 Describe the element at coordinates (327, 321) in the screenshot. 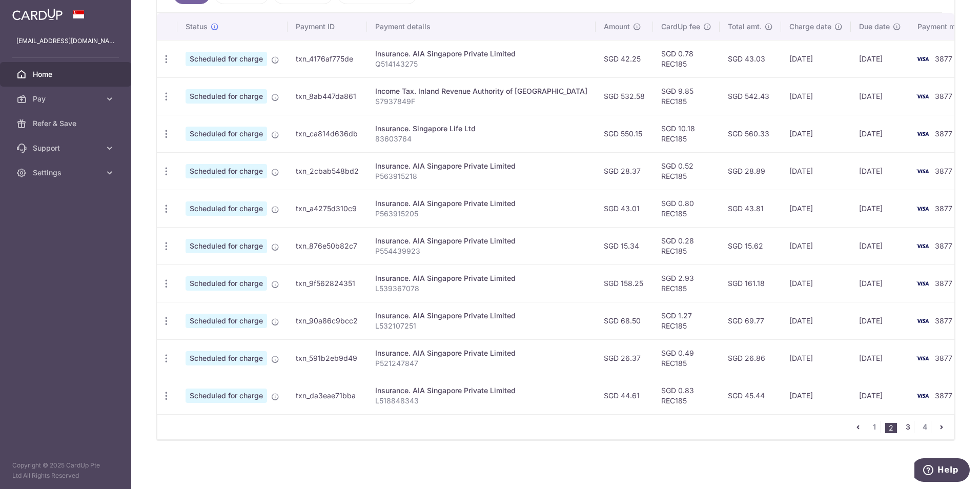

I see `td: txn_90a86c9bcc2` at that location.